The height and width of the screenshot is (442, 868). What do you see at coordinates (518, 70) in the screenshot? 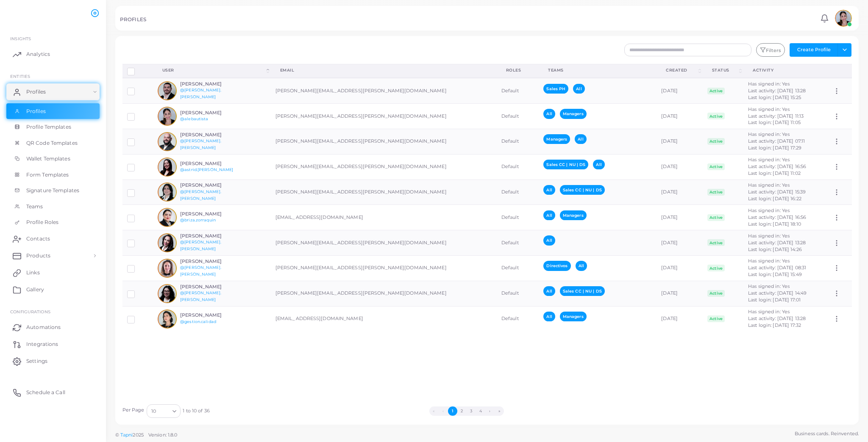
I see `div: Roles` at bounding box center [518, 70].